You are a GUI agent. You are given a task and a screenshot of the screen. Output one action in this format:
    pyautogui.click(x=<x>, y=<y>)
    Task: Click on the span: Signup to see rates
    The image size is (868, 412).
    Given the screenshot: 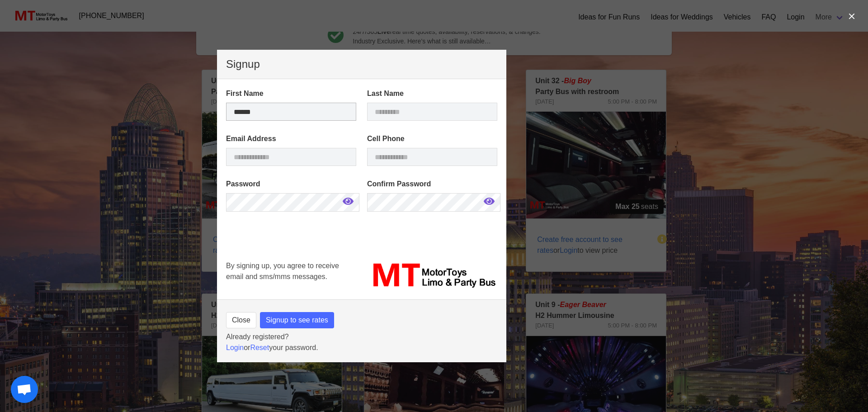 What is the action you would take?
    pyautogui.click(x=297, y=320)
    